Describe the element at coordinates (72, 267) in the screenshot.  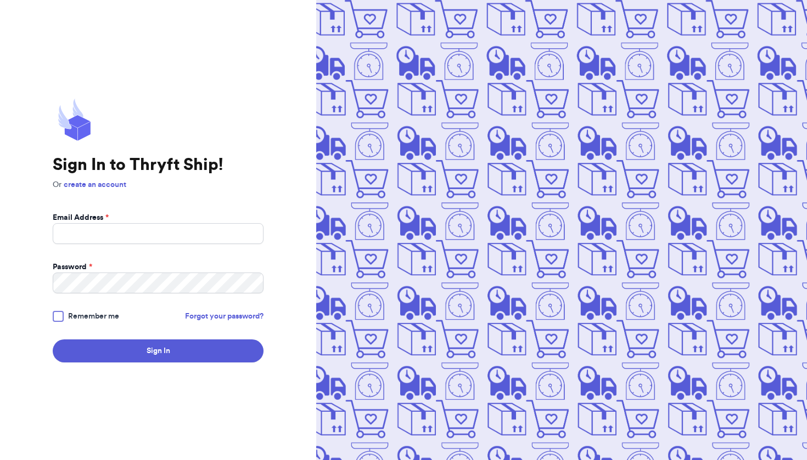
I see `label: Password` at that location.